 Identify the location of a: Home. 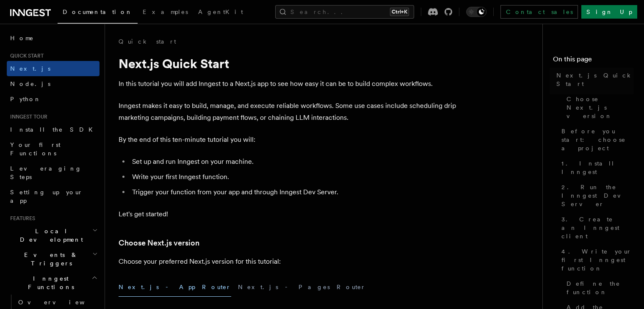
(53, 38).